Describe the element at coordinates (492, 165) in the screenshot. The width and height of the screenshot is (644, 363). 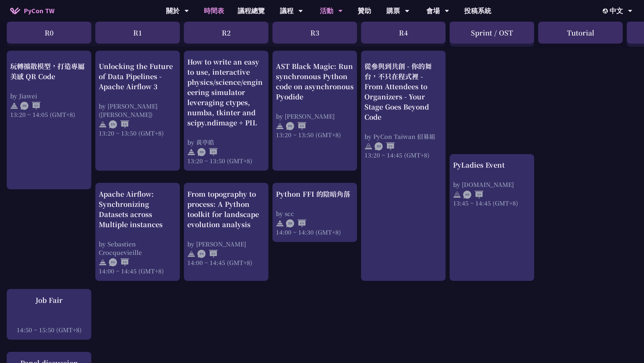
I see `div: PyLadies Event` at that location.